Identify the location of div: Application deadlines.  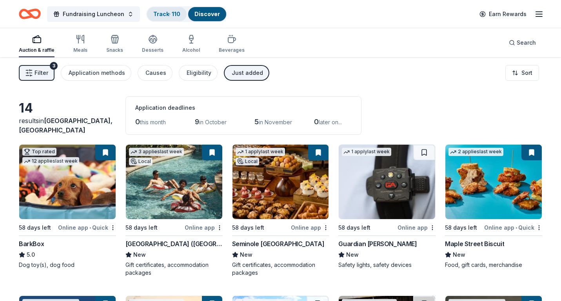
(243, 108).